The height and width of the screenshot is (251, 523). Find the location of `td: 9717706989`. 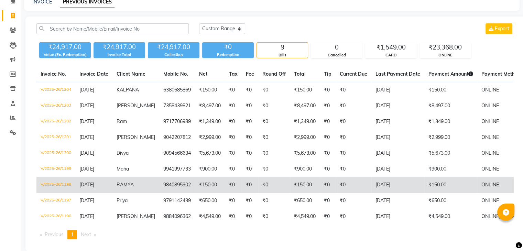

td: 9717706989 is located at coordinates (177, 122).